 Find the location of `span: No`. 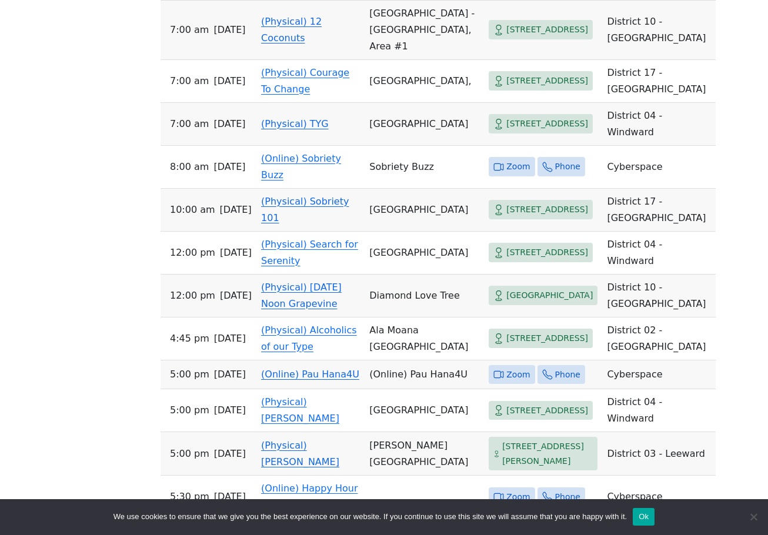

span: No is located at coordinates (753, 517).